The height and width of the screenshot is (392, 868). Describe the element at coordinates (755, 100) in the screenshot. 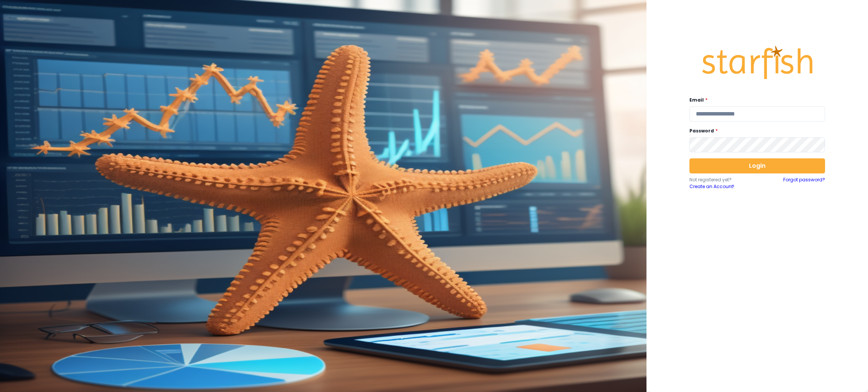

I see `label: Email` at that location.